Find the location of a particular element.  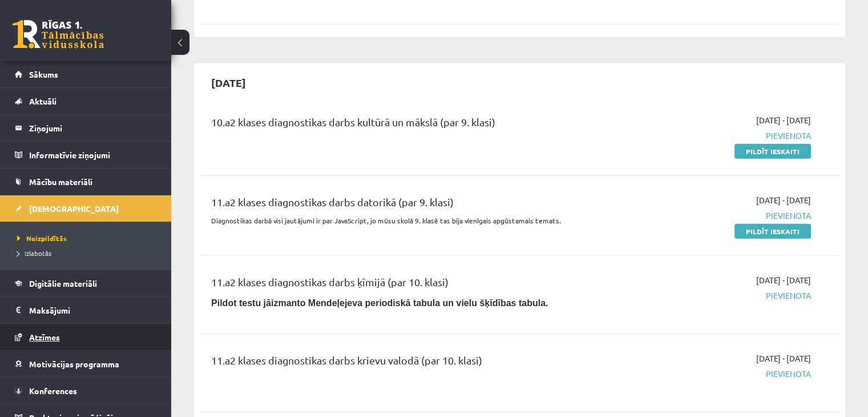

legend: Informatīvie ziņojumi is located at coordinates (93, 155).